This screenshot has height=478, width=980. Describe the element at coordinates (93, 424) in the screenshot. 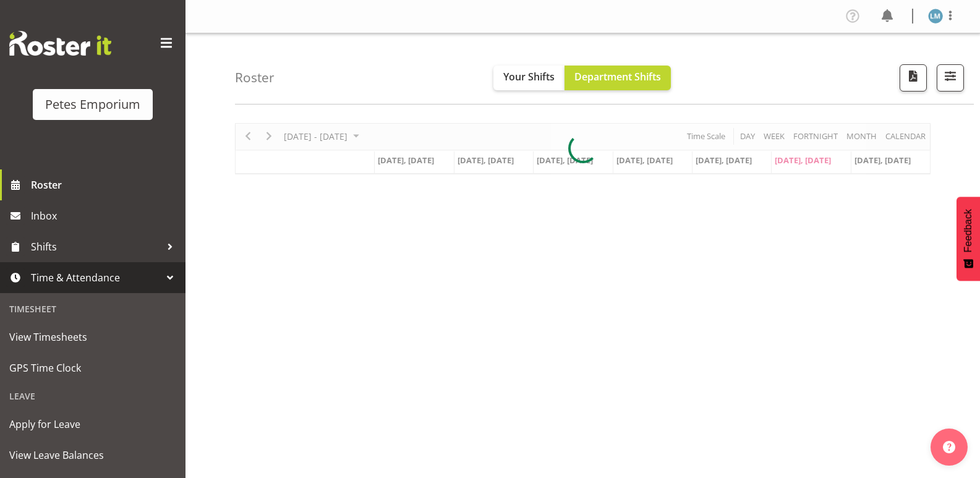

I see `span: Apply for Leave` at that location.